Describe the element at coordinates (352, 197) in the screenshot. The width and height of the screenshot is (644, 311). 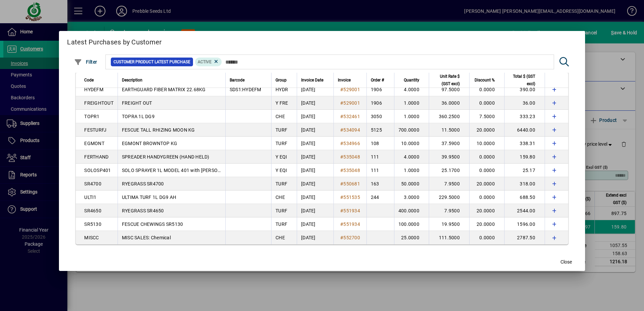
I see `span: 551535` at that location.